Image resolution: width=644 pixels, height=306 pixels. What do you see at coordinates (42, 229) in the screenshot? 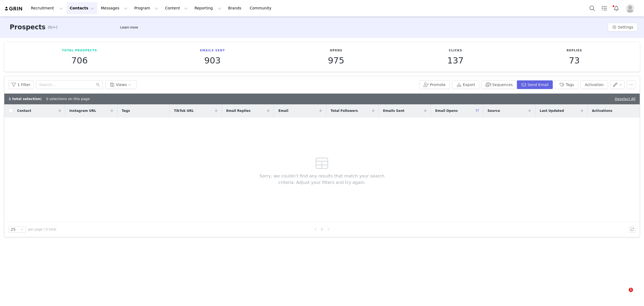
I see `span: per page | 0 total` at bounding box center [42, 229].